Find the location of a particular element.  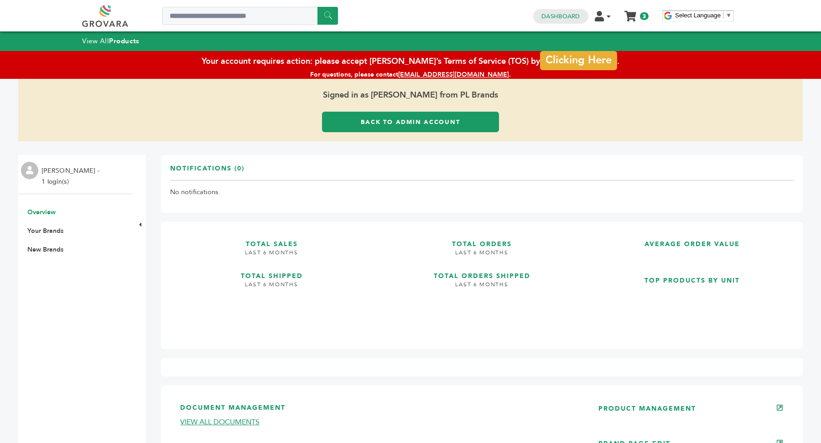

span: Select Language is located at coordinates (698, 15).